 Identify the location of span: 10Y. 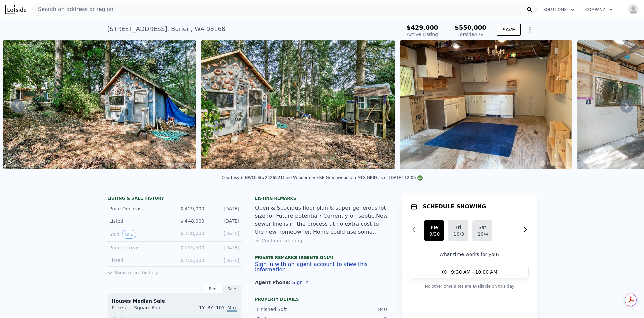
(221, 307).